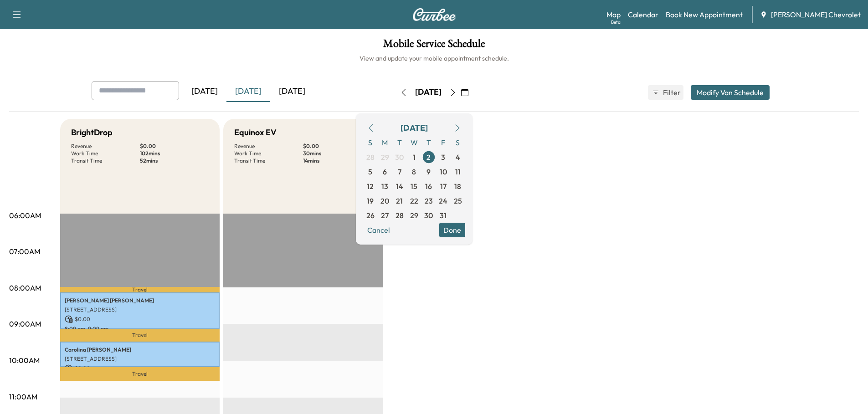 Image resolution: width=868 pixels, height=414 pixels. Describe the element at coordinates (665, 93) in the screenshot. I see `button: Filter` at that location.